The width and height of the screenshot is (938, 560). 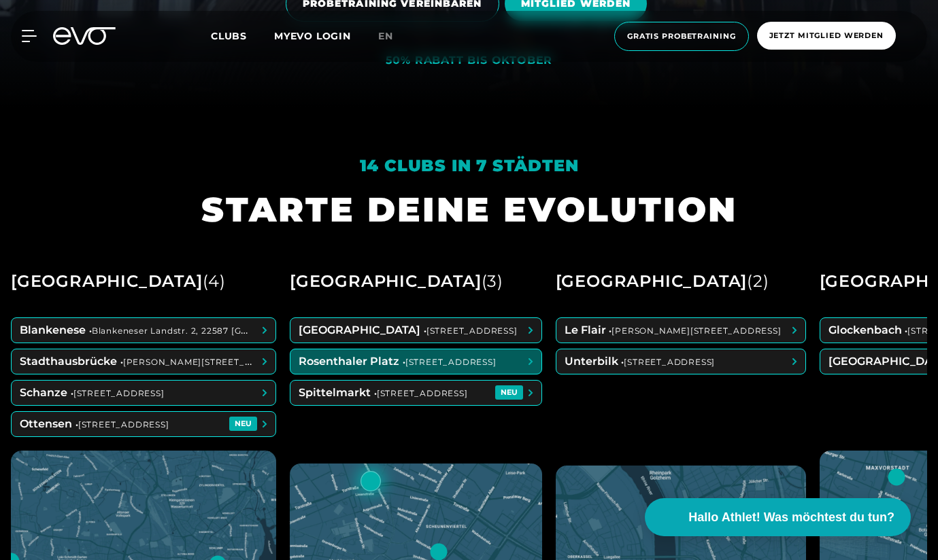 What do you see at coordinates (394, 36) in the screenshot?
I see `a: en` at bounding box center [394, 36].